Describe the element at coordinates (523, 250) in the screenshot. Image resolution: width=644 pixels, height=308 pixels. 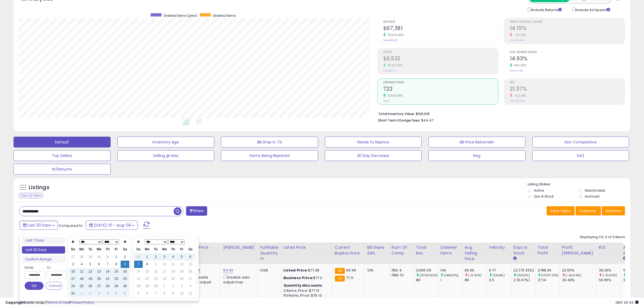
I see `div: Days In Stock` at that location.